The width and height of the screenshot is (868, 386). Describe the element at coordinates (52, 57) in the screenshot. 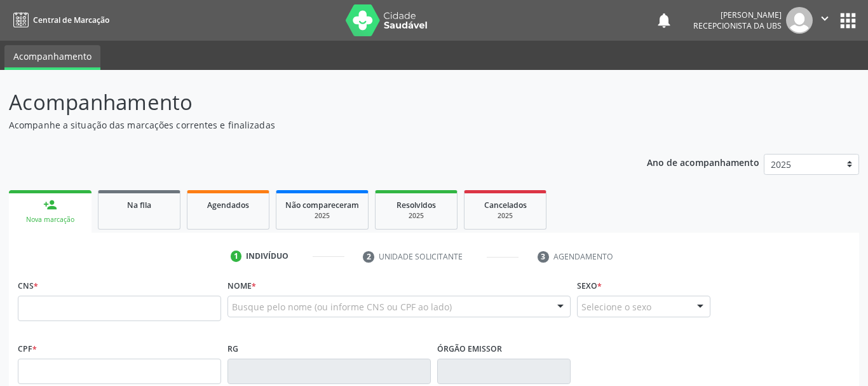

I see `a: Acompanhamento` at that location.